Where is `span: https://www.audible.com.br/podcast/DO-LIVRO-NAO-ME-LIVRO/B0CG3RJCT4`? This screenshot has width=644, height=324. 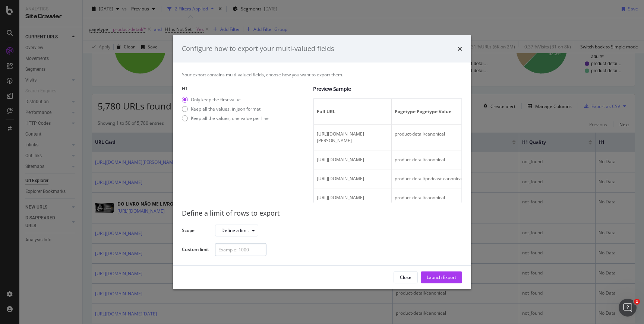 span: https://www.audible.com.br/podcast/DO-LIVRO-NAO-ME-LIVRO/B0CG3RJCT4 is located at coordinates (340, 178).